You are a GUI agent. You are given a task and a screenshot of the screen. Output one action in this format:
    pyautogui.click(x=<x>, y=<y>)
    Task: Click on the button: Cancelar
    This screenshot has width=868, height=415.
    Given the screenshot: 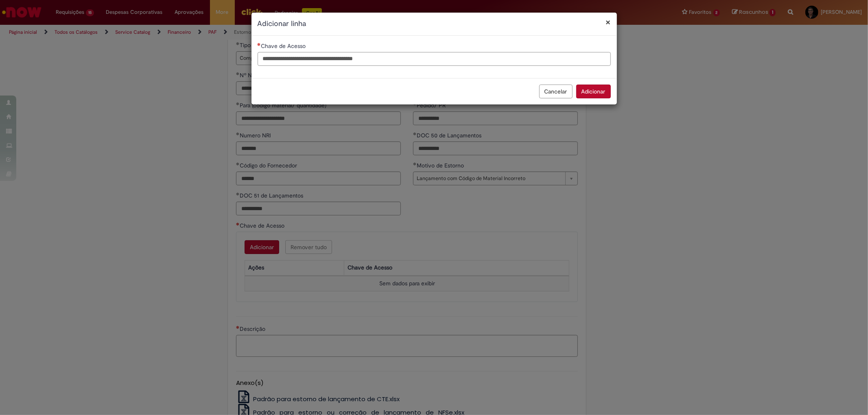 What is the action you would take?
    pyautogui.click(x=556, y=92)
    